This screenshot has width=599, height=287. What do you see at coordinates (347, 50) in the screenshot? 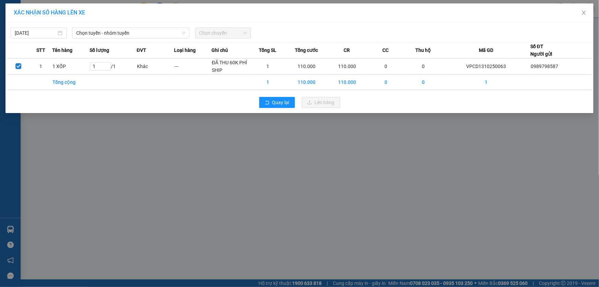
I see `span: CR` at bounding box center [347, 50].